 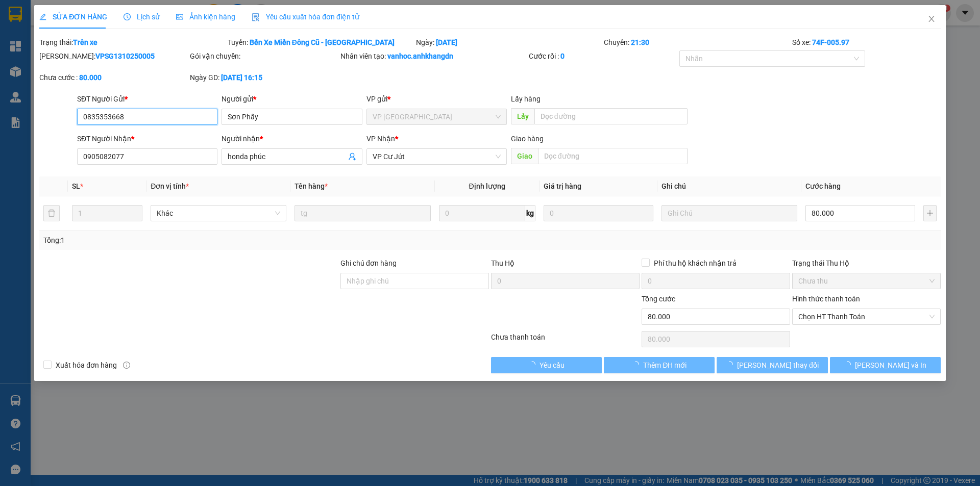 I want to click on span: Định lượng, so click(x=486, y=186).